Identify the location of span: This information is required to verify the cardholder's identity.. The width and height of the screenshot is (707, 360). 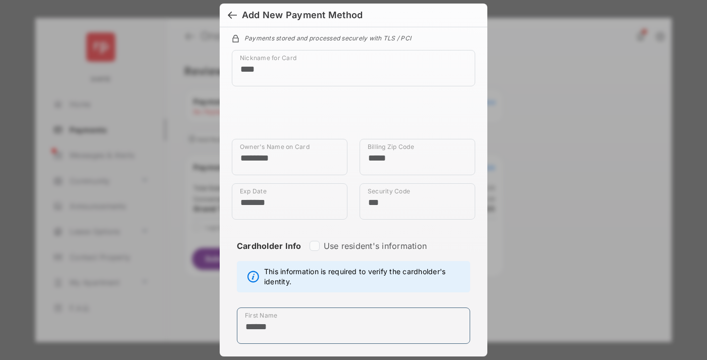
(364, 277).